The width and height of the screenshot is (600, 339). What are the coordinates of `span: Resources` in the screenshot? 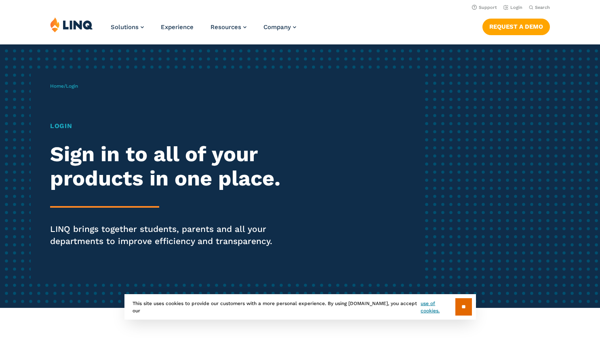 It's located at (226, 27).